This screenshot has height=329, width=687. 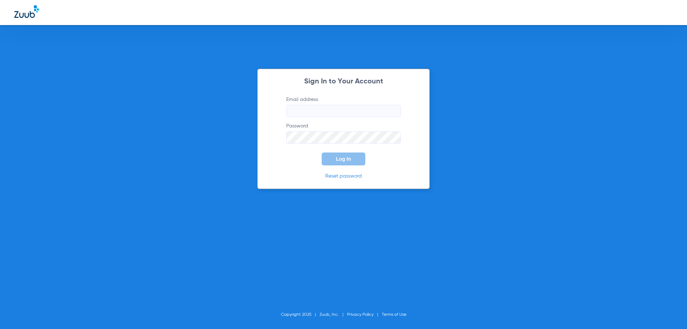 What do you see at coordinates (26, 11) in the screenshot?
I see `img: Zuub Logo` at bounding box center [26, 11].